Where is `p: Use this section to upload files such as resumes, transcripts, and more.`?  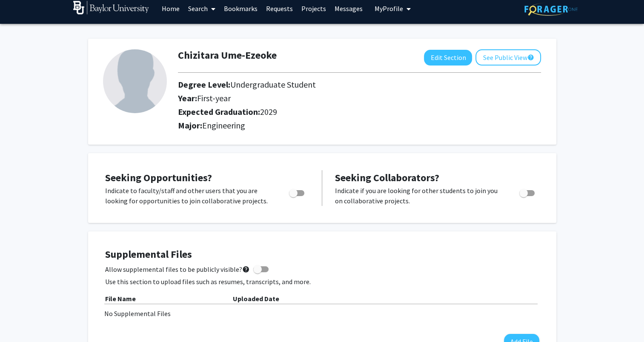 p: Use this section to upload files such as resumes, transcripts, and more. is located at coordinates (322, 282).